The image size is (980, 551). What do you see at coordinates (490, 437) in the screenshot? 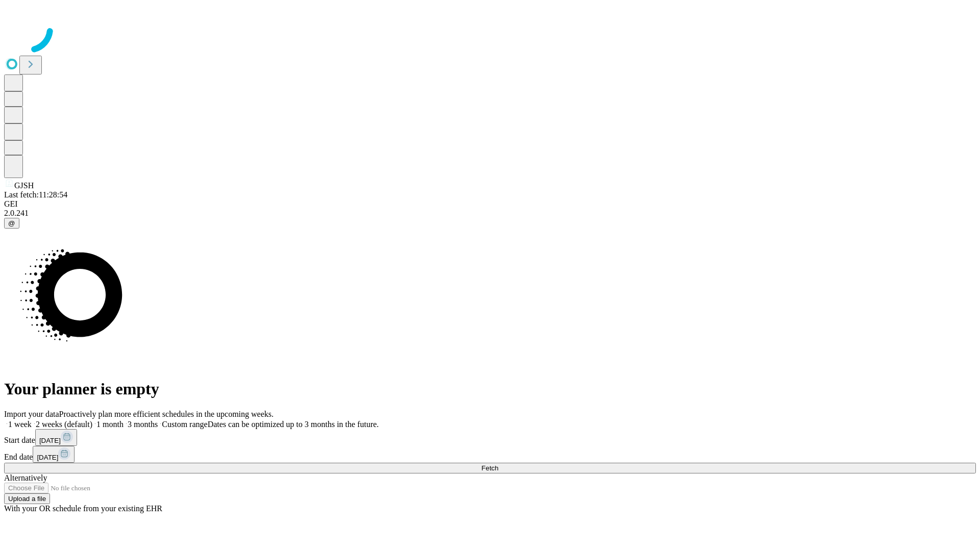
I see `div: Start date` at bounding box center [490, 437].